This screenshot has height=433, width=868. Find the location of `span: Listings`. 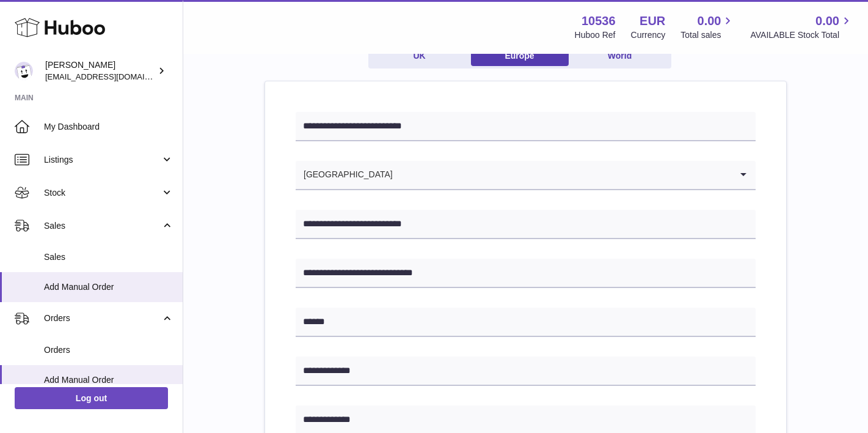

span: Listings is located at coordinates (102, 160).